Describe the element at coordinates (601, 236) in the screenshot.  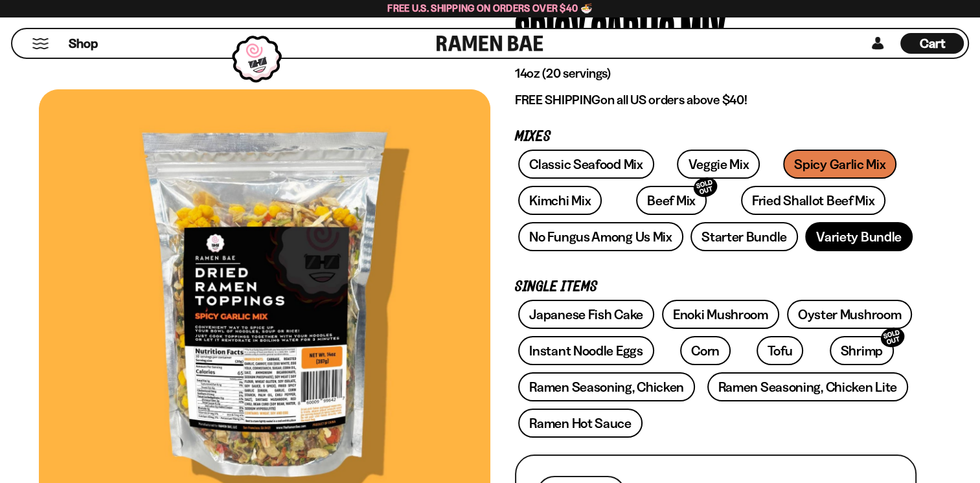
I see `a: No Fungus Among Us Mix` at that location.